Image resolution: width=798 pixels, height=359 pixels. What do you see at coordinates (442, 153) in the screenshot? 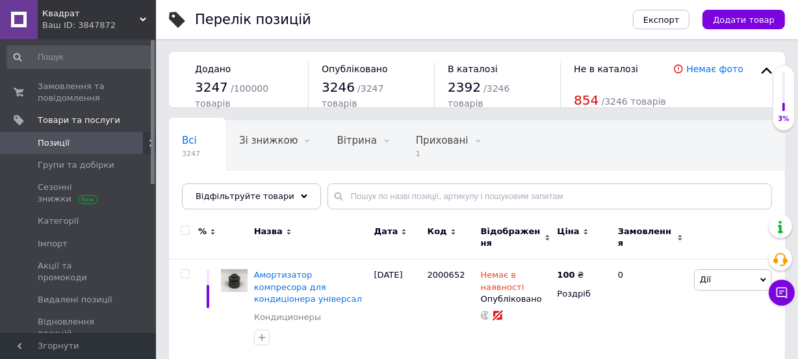
I see `span: 1` at bounding box center [442, 153].